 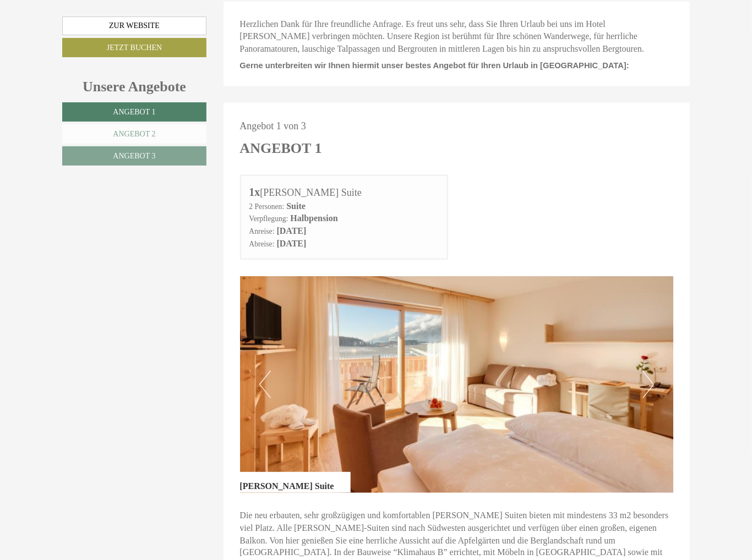 I want to click on button: Next, so click(x=648, y=385).